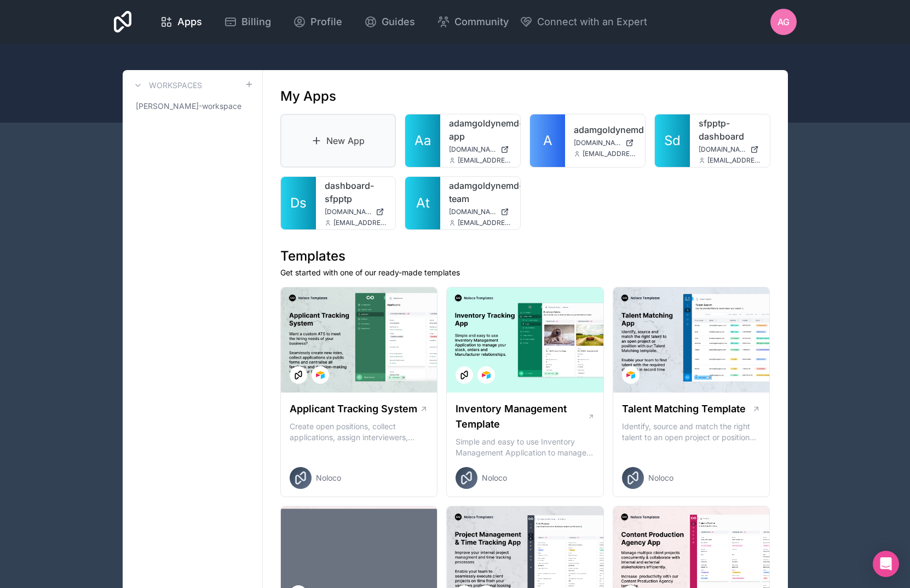 The image size is (910, 588). What do you see at coordinates (482, 22) in the screenshot?
I see `span: Community` at bounding box center [482, 22].